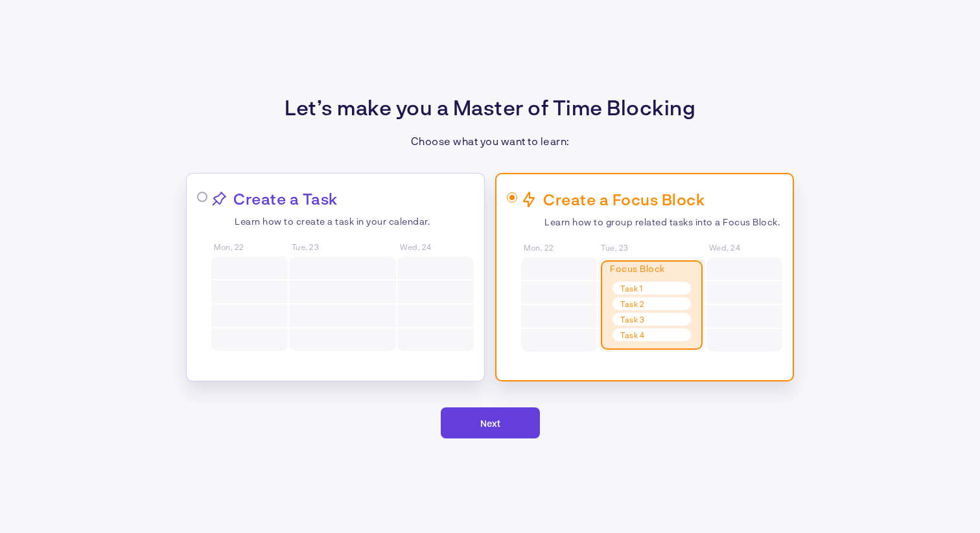 Image resolution: width=980 pixels, height=533 pixels. I want to click on div: Task 2, so click(651, 304).